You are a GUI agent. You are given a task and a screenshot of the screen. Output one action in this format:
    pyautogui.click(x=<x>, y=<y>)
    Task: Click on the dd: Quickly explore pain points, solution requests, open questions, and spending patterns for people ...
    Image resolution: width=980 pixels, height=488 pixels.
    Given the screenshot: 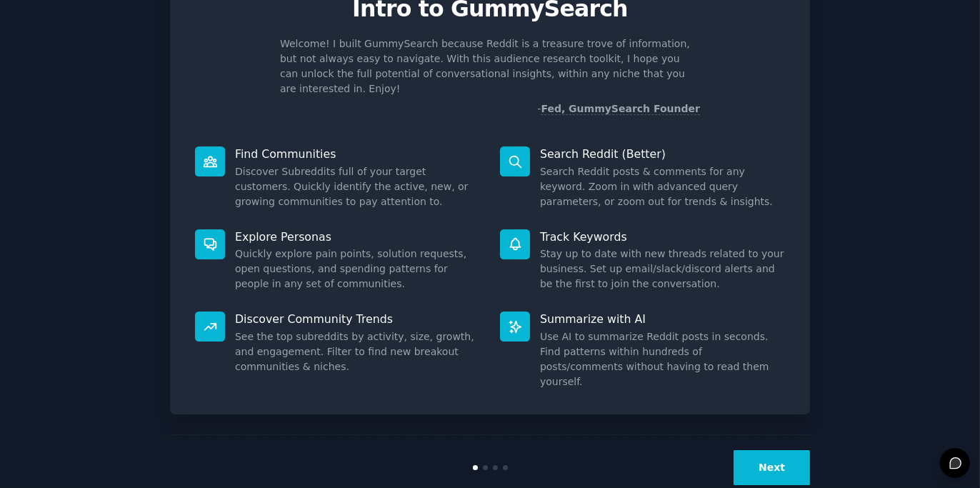 What is the action you would take?
    pyautogui.click(x=357, y=268)
    